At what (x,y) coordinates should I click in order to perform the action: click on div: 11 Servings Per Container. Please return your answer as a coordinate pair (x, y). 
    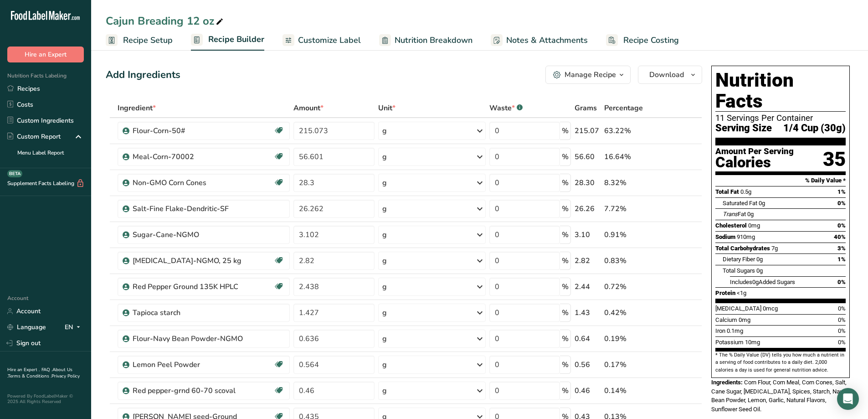
    Looking at the image, I should click on (781, 118).